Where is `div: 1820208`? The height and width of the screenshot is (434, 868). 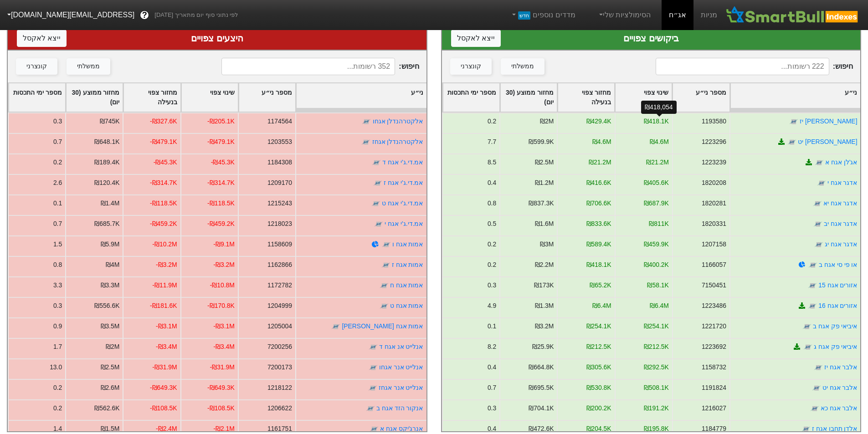 div: 1820208 is located at coordinates (714, 183).